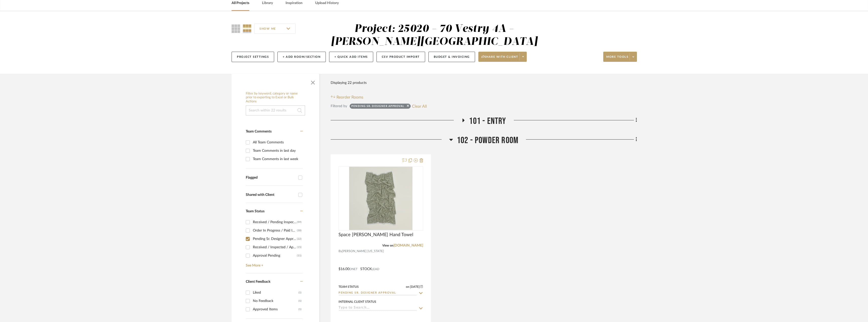  I want to click on span: Reorder Rooms, so click(350, 97).